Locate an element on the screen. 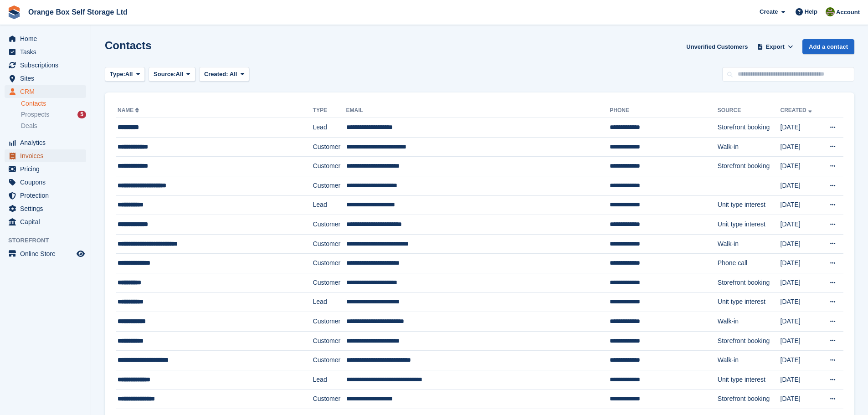 This screenshot has height=415, width=868. span: Protection is located at coordinates (47, 195).